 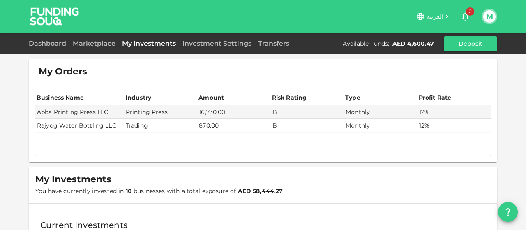 I want to click on a: Marketplace, so click(x=94, y=43).